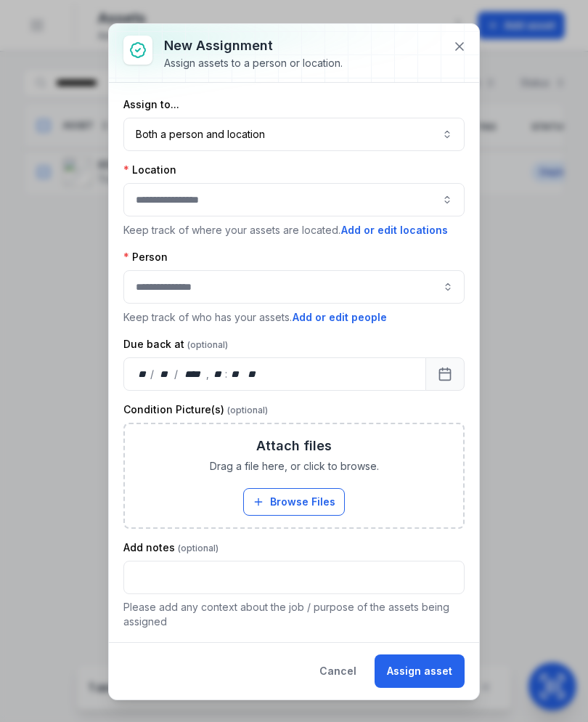 This screenshot has height=722, width=588. What do you see at coordinates (253, 46) in the screenshot?
I see `h3: New assignment` at bounding box center [253, 46].